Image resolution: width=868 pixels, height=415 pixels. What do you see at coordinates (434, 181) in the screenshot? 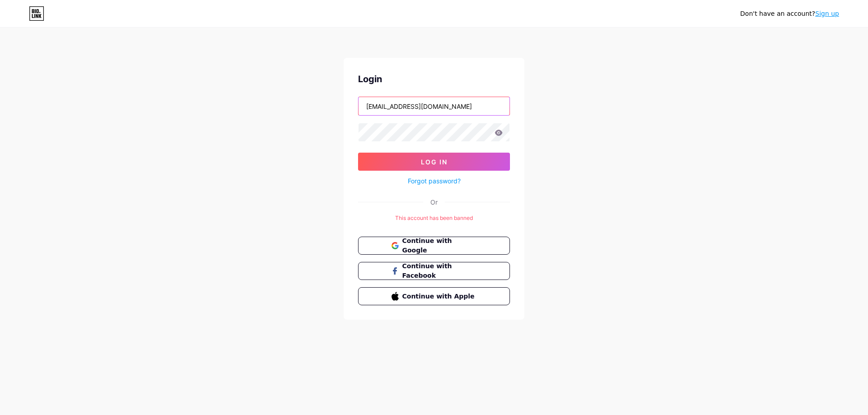
I see `a: Forgot password?` at bounding box center [434, 181].